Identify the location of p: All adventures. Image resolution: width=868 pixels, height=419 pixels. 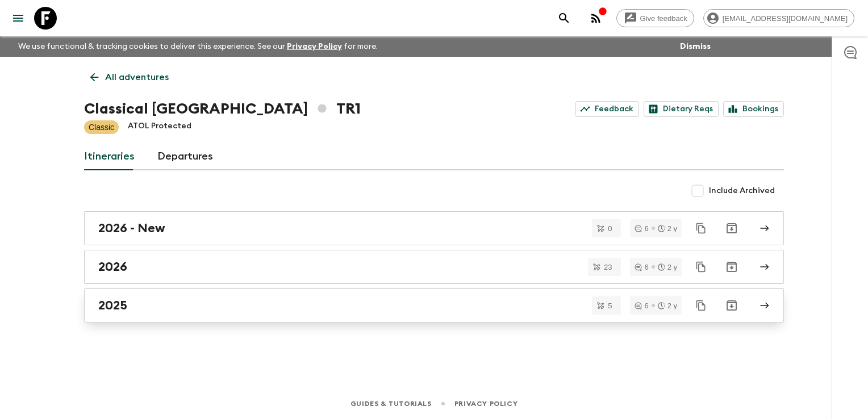
(137, 78).